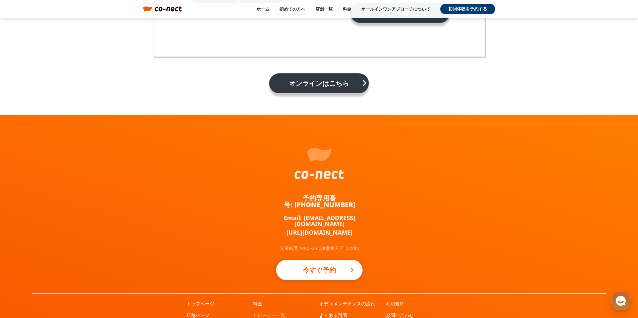  Describe the element at coordinates (347, 304) in the screenshot. I see `a: ボディメンテナンスの流れ` at that location.